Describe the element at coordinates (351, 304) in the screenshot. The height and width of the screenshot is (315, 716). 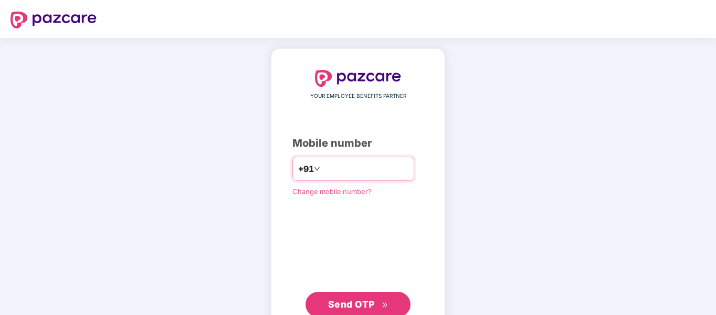
I see `span: Send OTP` at that location.